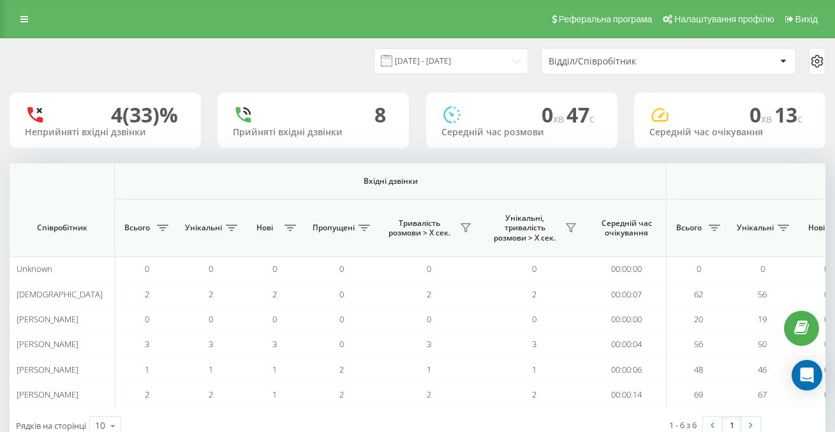 The image size is (835, 432). I want to click on span: Рядків на сторінці, so click(51, 426).